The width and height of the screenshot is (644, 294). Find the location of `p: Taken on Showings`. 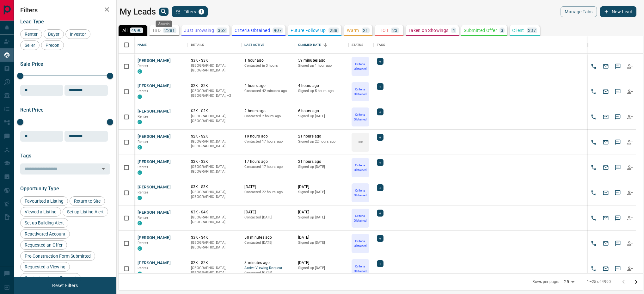

p: Taken on Showings is located at coordinates (428, 30).